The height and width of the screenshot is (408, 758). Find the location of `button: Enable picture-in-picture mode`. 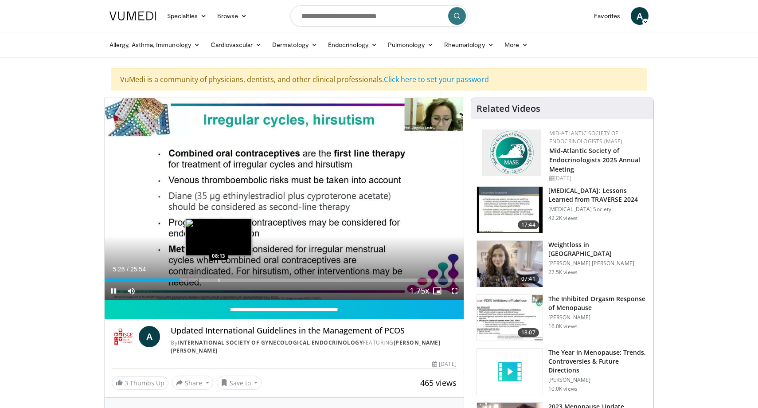

button: Enable picture-in-picture mode is located at coordinates (437, 291).